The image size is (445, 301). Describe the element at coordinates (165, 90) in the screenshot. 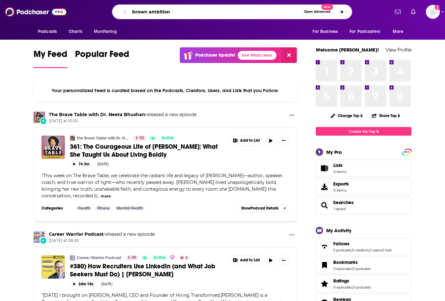

I see `div: Your personalized Feed is curated based on the Podcasts, Creators, Users, and Lists that you Follow.` at that location.